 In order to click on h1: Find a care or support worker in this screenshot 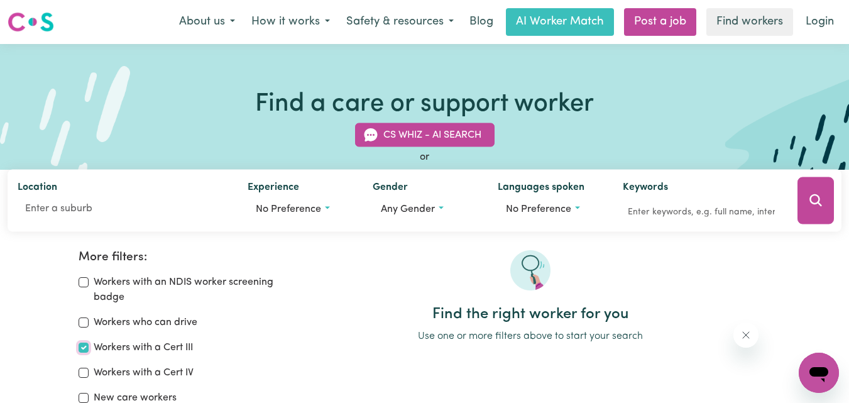, I will do `click(424, 104)`.